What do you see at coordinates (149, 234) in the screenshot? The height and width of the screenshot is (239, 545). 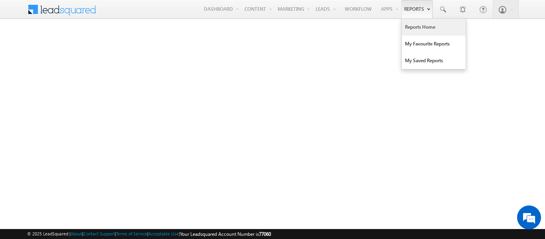 I see `span: © 2025 LeadSquared | | | | |` at bounding box center [149, 234].